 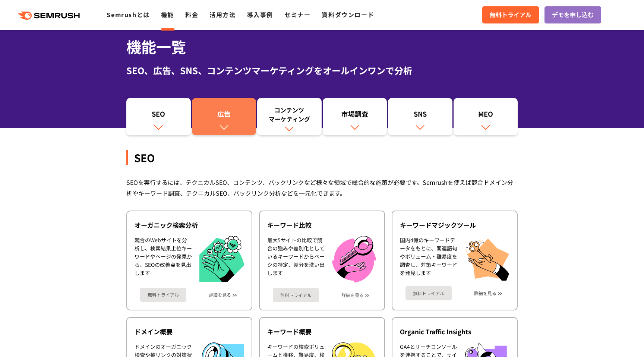 I want to click on div: MEO, so click(x=486, y=116).